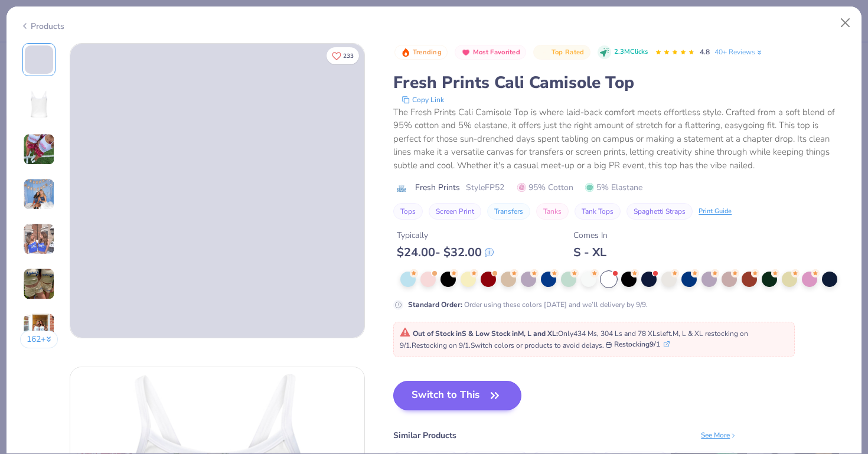  I want to click on img: Top Rated sort, so click(545, 53).